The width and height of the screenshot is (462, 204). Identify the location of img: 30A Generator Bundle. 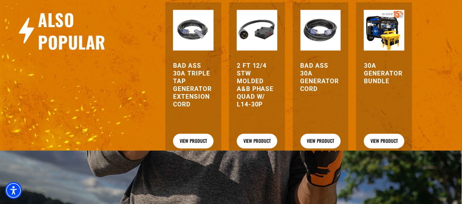
(384, 30).